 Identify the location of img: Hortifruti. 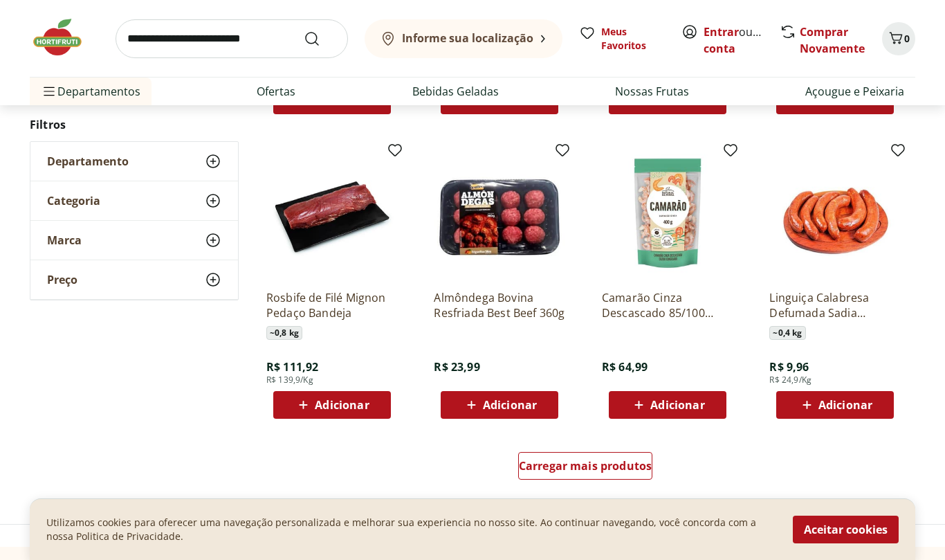
(65, 38).